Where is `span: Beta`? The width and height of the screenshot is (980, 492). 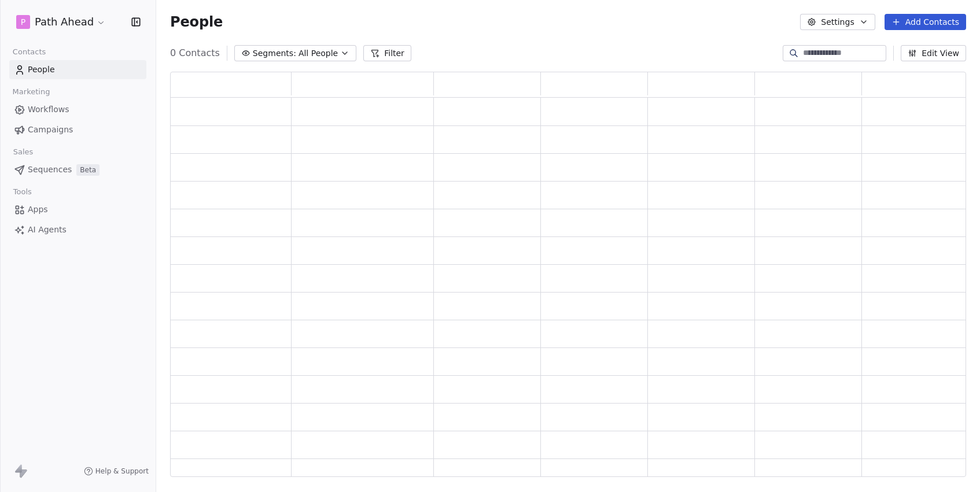
span: Beta is located at coordinates (88, 170).